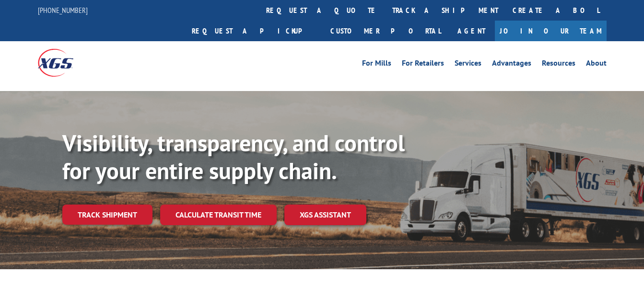 This screenshot has height=286, width=644. What do you see at coordinates (596, 65) in the screenshot?
I see `a: About` at bounding box center [596, 65].